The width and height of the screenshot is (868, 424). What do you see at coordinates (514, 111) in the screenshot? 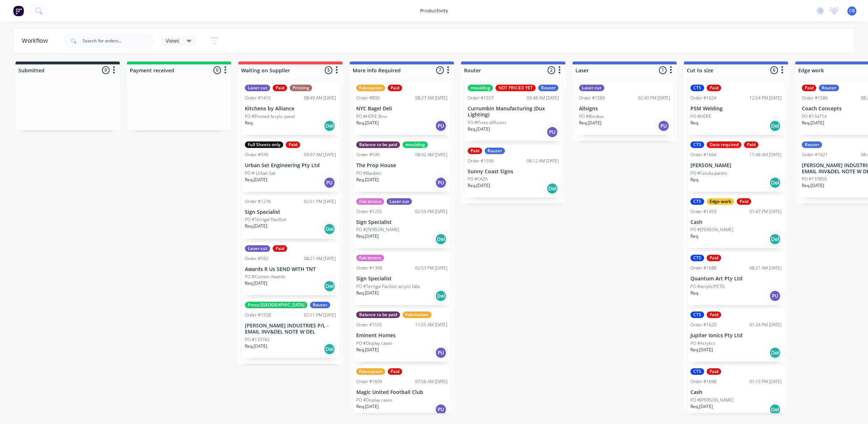
I see `p: Currumbin Manufacturing (Dux Lighting)` at bounding box center [514, 111].